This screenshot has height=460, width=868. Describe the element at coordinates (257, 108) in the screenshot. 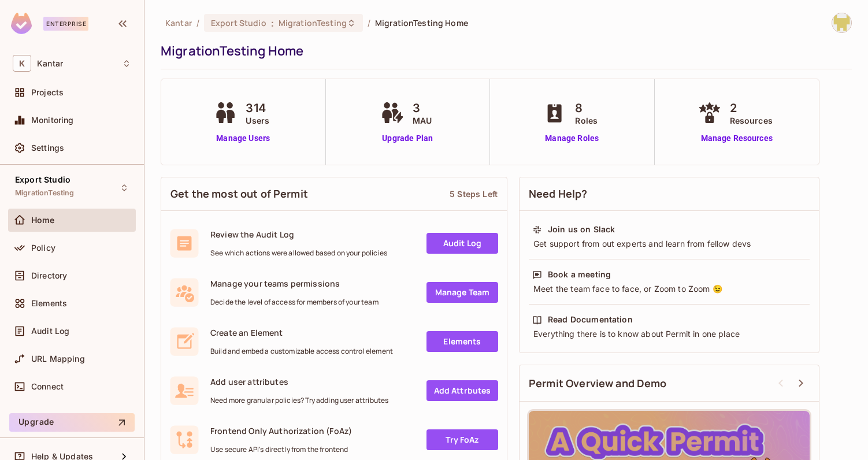

I see `span: 314` at that location.